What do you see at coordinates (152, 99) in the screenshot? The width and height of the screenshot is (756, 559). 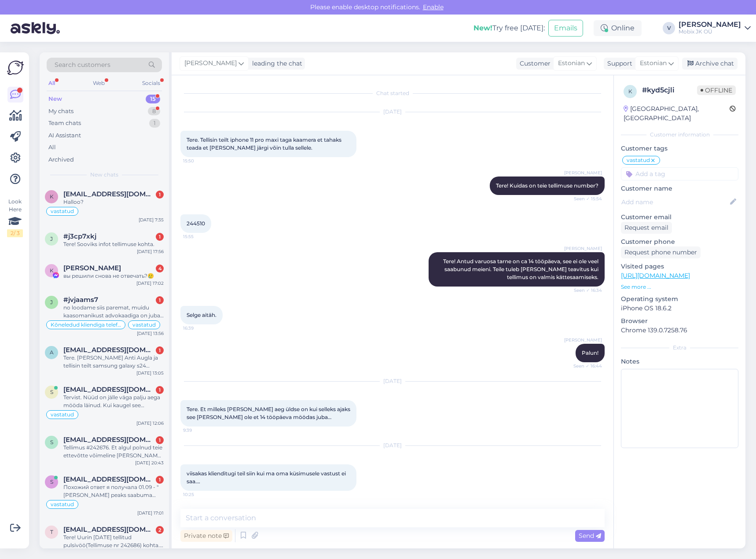 I see `div: 15` at bounding box center [152, 99].